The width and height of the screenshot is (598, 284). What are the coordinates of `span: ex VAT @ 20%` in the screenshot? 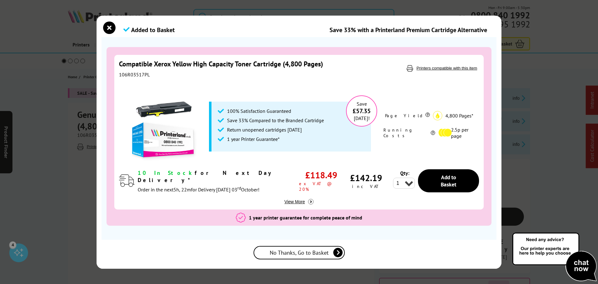 It's located at (321, 186).